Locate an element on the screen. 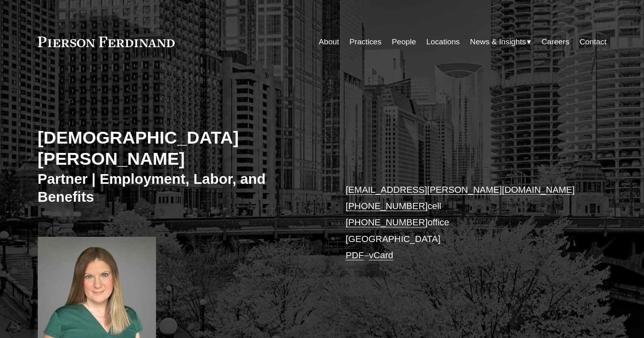  a: About is located at coordinates (329, 42).